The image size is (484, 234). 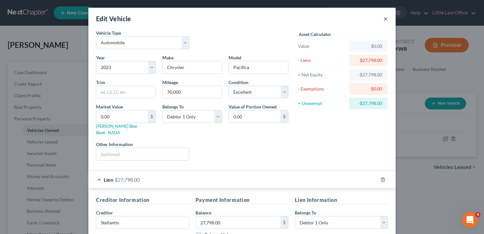 I want to click on div: - Exemptions, so click(x=322, y=89).